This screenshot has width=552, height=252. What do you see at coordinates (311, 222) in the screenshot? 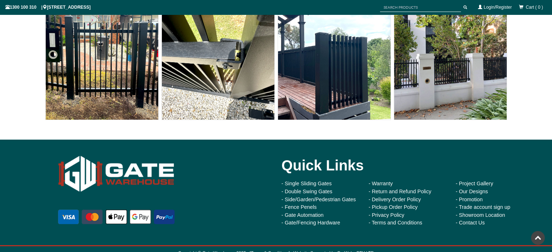
I see `a: - Gate/Fencing Hardware` at bounding box center [311, 222].